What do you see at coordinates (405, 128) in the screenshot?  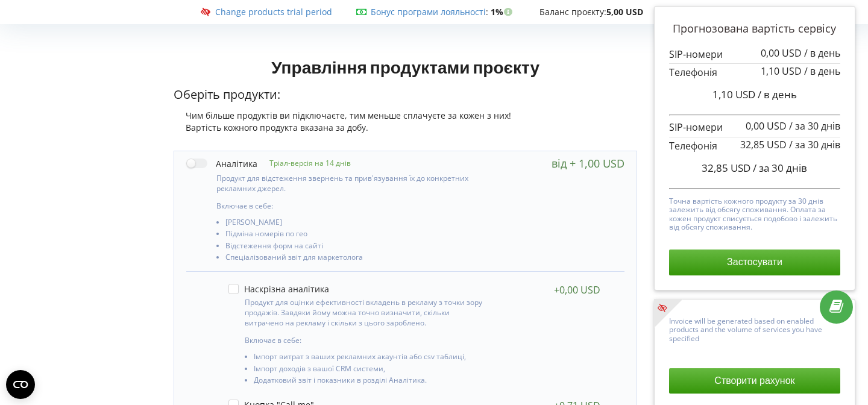 I see `div: Вартість кожного продукта вказана за добу.` at bounding box center [405, 128].